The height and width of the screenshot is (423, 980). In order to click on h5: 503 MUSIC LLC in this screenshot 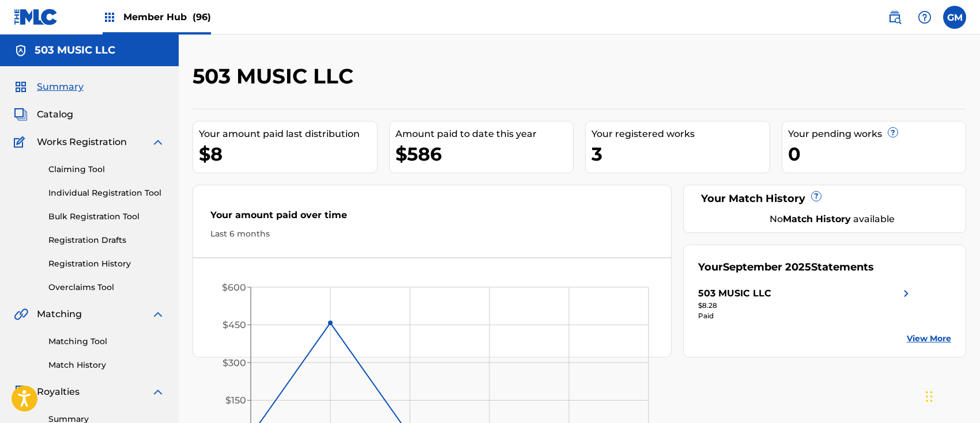, I will do `click(75, 50)`.